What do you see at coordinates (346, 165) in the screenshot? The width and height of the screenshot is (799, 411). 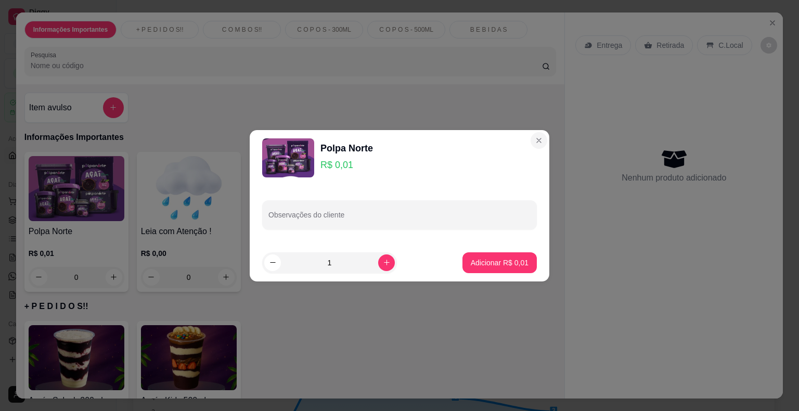 I see `p: R$ 0,01` at bounding box center [346, 165].